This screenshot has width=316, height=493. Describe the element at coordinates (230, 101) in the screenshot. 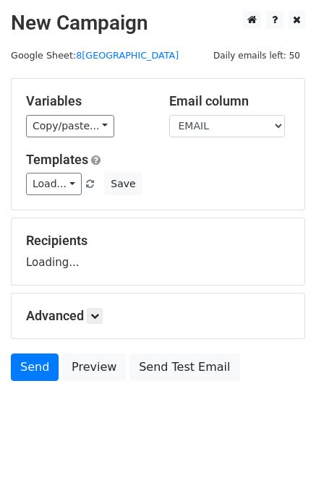

I see `h5: Email column` at that location.